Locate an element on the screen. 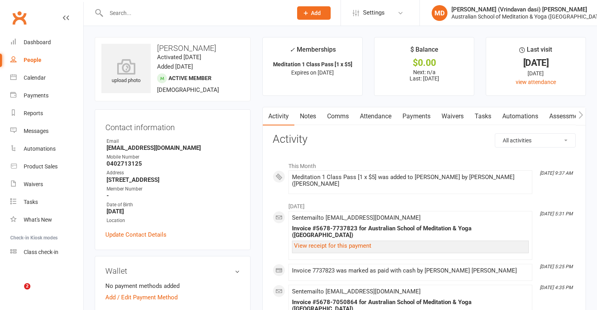  div: Dashboard is located at coordinates (37, 42).